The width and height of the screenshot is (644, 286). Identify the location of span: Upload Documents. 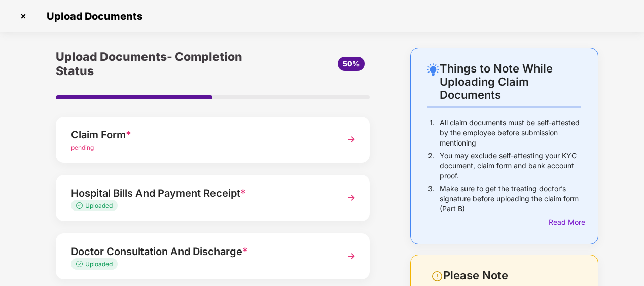
(92, 16).